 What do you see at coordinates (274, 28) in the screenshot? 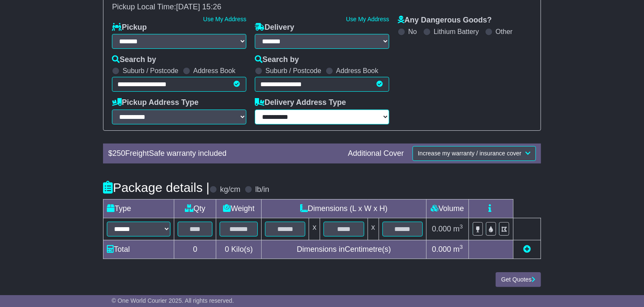
I see `label: Delivery` at bounding box center [274, 28].